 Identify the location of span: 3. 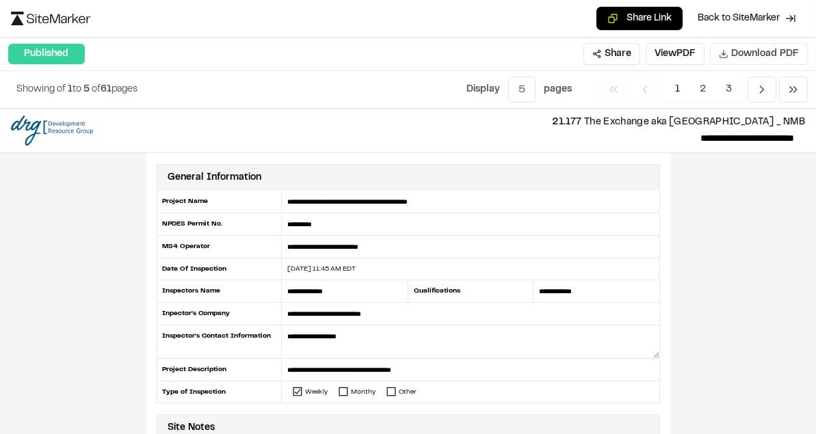
(728, 90).